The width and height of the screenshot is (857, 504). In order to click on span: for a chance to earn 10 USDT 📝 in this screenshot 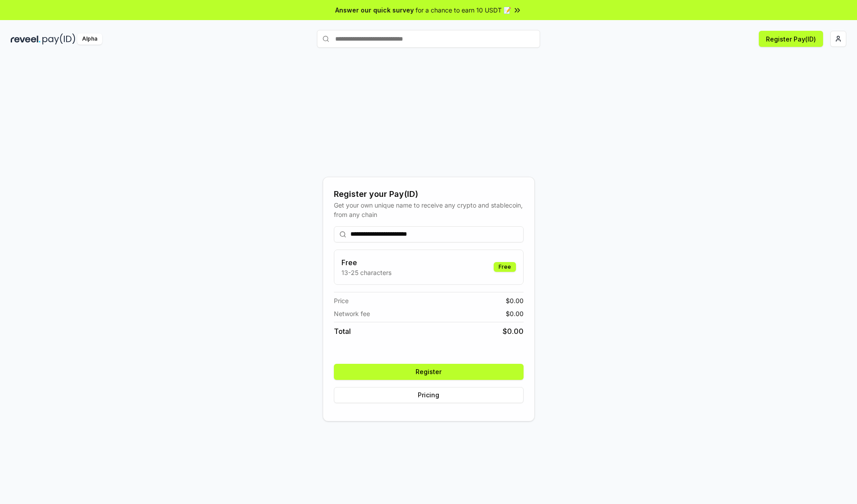, I will do `click(463, 10)`.